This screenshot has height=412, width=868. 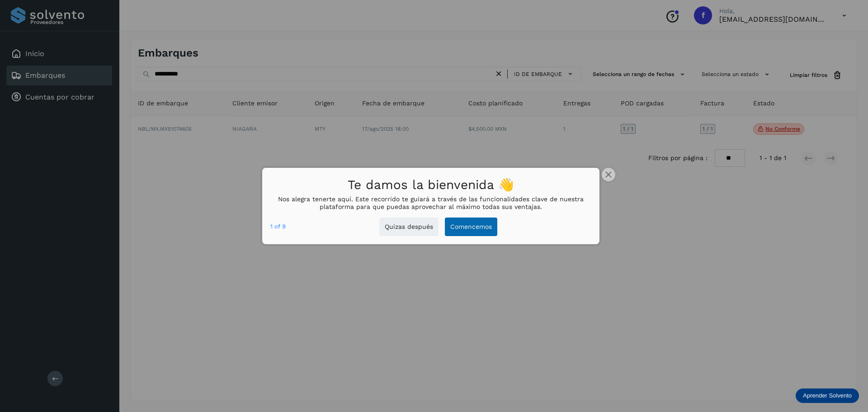 I want to click on p: Nos alegra tenerte aquí. Este recorrido te guiará a través de las funcionalidades clave de nuestr..., so click(x=431, y=204).